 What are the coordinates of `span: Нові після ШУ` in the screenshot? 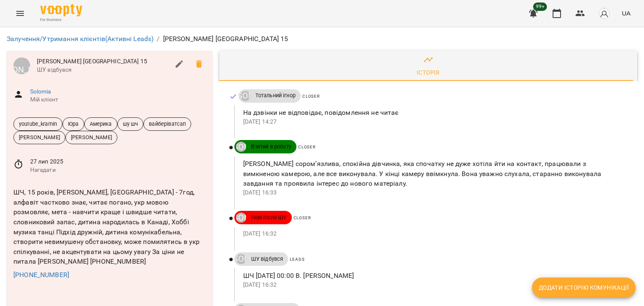 It's located at (269, 217).